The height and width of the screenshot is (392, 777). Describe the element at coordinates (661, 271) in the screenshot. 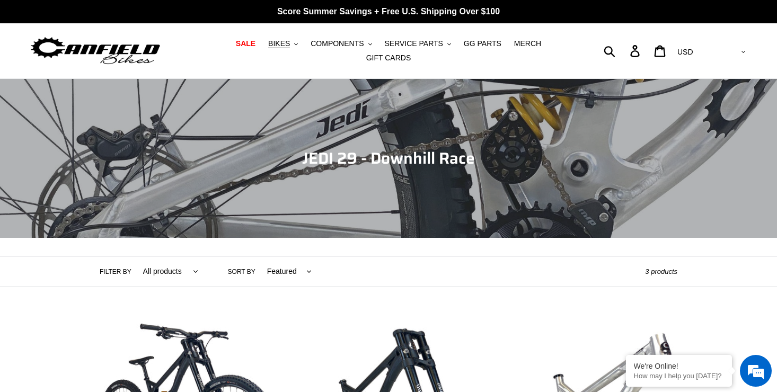

I see `span: 3 products` at that location.